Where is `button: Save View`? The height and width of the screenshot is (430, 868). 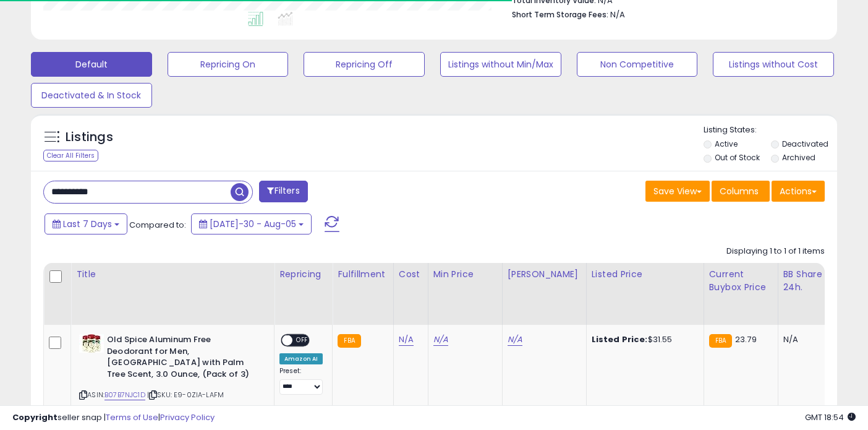
button: Save View is located at coordinates (678, 191).